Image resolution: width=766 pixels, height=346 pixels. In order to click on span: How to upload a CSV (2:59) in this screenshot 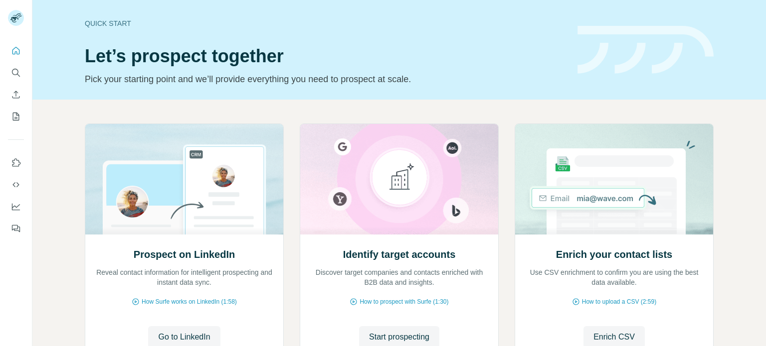, I will do `click(619, 302)`.